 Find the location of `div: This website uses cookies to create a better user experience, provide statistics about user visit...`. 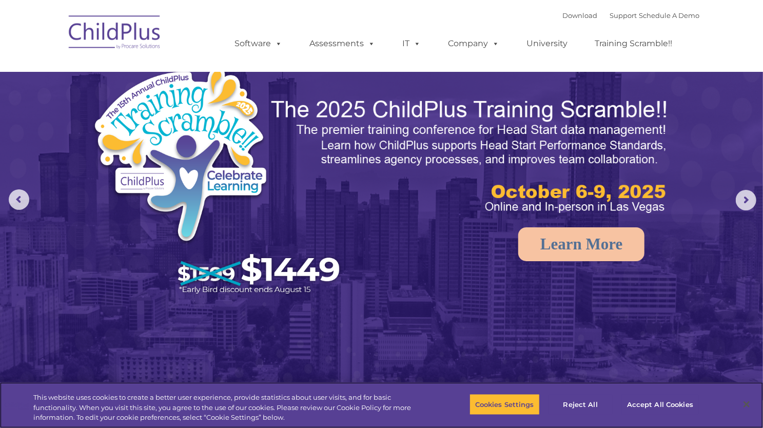

div: This website uses cookies to create a better user experience, provide statistics about user visit... is located at coordinates (226, 407).